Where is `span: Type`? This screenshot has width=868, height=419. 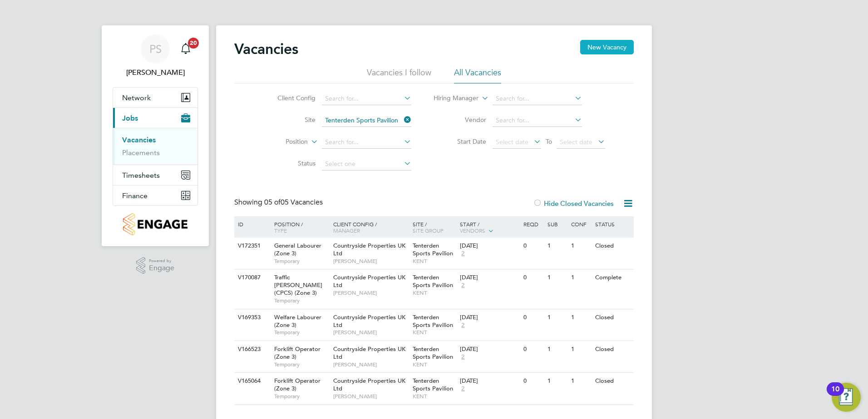
span: Type is located at coordinates (281, 230).